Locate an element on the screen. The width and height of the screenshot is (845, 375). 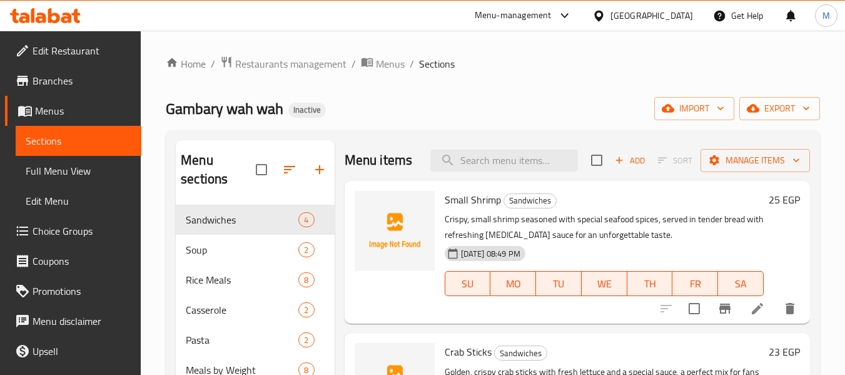
span: Soup is located at coordinates (242, 250).